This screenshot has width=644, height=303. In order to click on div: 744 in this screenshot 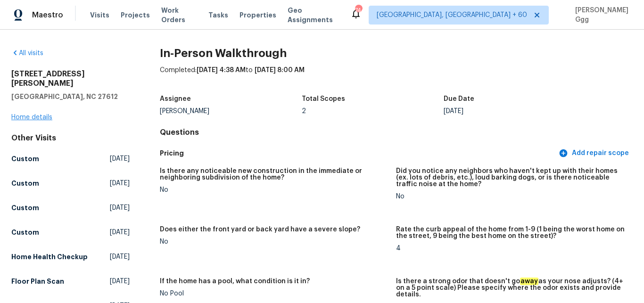, I will do `click(358, 11)`.